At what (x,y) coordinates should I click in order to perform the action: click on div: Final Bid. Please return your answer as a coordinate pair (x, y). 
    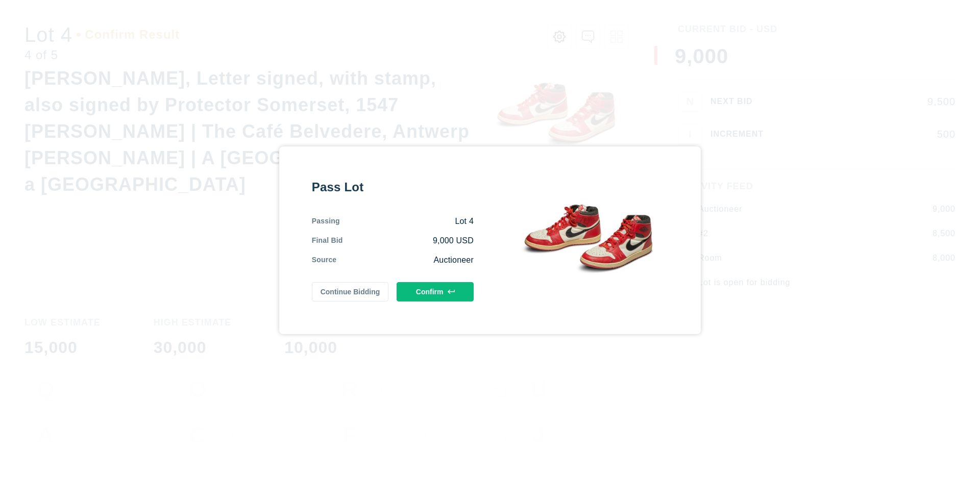
    Looking at the image, I should click on (328, 241).